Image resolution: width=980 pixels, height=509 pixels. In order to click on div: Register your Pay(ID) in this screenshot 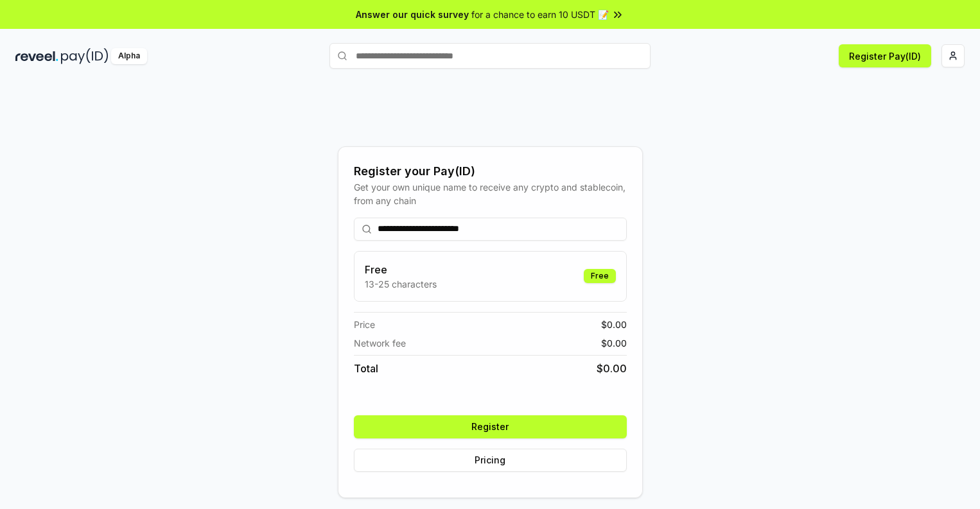, I will do `click(490, 172)`.